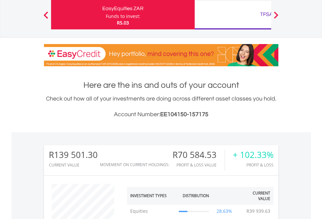  I want to click on span: EE104150-157175, so click(184, 114).